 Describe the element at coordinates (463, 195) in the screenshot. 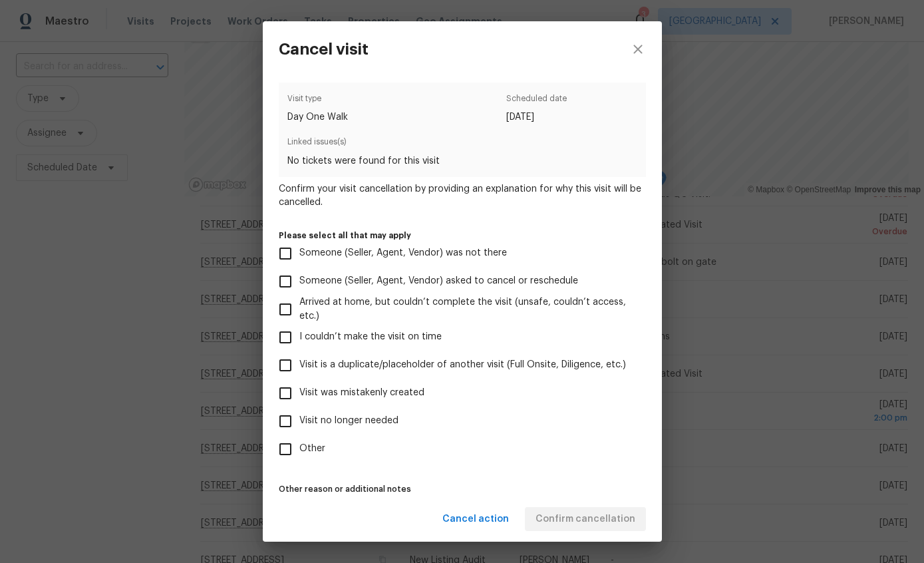

I see `span: Confirm your visit cancellation by providing an explanation for why this visit will be cancelled.` at that location.